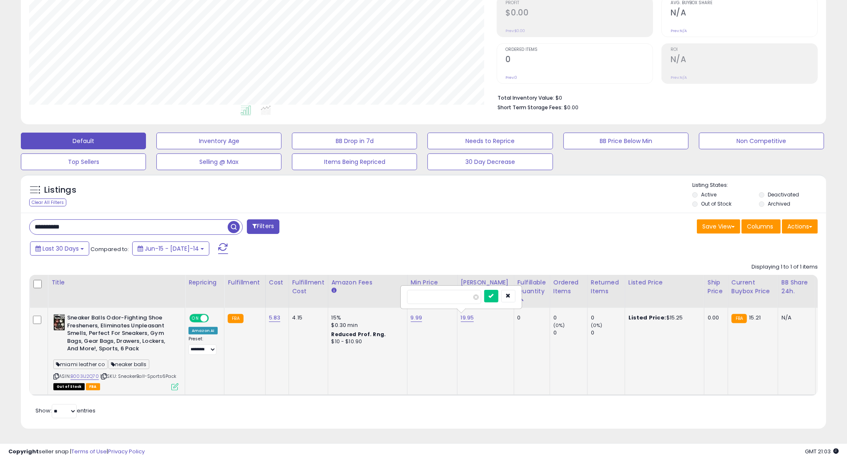  Describe the element at coordinates (783, 194) in the screenshot. I see `label: Deactivated` at that location.